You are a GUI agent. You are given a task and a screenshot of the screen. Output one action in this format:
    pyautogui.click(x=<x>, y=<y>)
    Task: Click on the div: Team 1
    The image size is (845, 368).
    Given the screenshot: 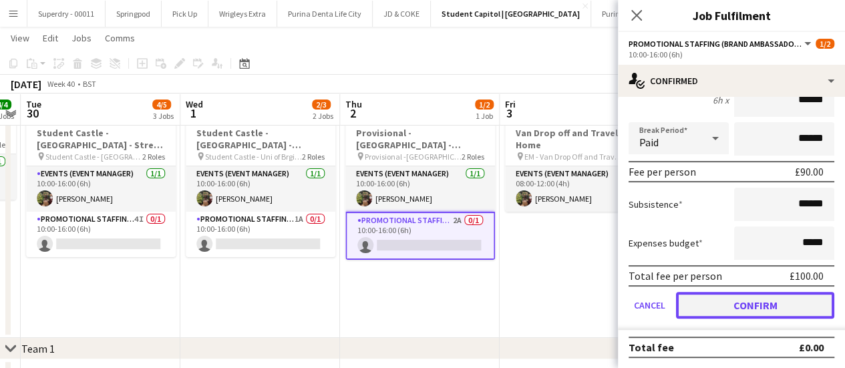 What is the action you would take?
    pyautogui.click(x=38, y=349)
    